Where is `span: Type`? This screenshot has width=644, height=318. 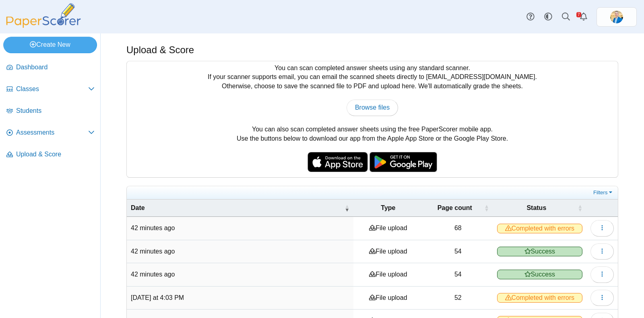 span: Type is located at coordinates (388, 208).